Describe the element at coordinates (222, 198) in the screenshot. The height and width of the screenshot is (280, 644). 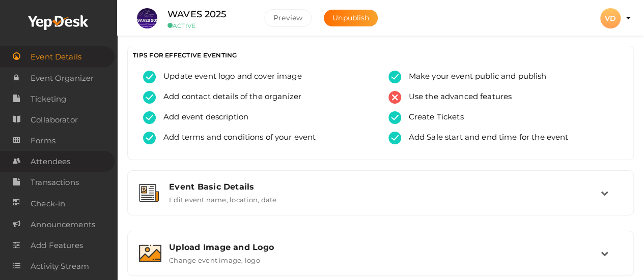
I see `label: Edit event name, location, date` at that location.